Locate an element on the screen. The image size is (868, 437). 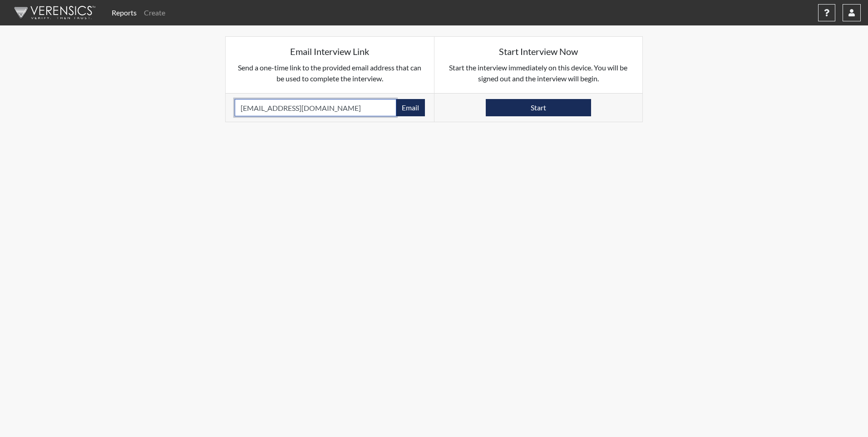
input: Email Address is located at coordinates (316, 108).